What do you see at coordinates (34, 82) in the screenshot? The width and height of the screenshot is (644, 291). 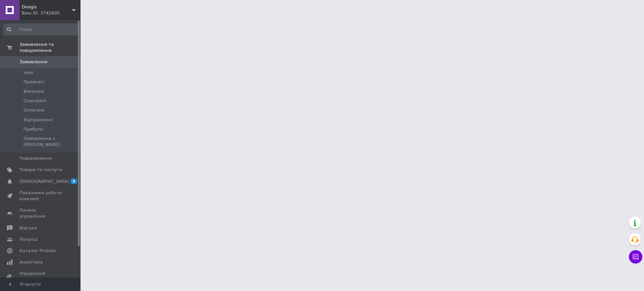 I see `span: Прийняті` at bounding box center [34, 82].